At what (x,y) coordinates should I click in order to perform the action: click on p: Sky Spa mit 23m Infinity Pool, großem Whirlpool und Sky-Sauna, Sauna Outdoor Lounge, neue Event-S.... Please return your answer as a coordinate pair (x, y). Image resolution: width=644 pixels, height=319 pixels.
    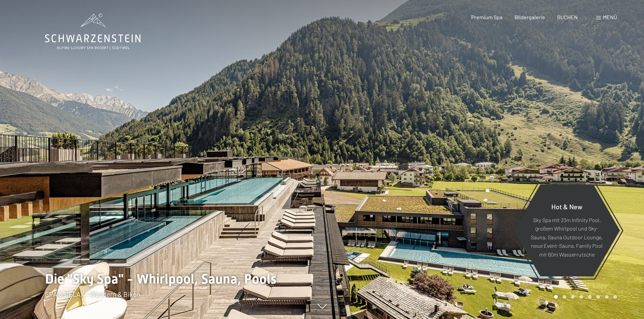
    Looking at the image, I should click on (567, 237).